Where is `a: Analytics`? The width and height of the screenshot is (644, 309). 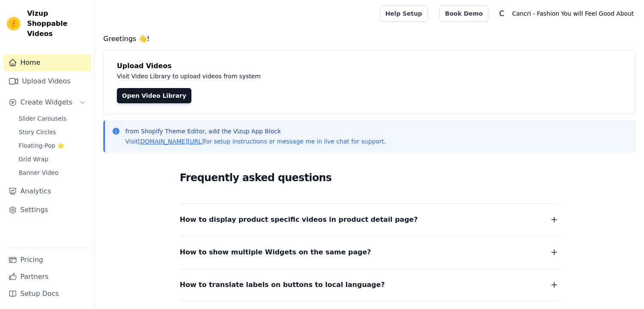 a: Analytics is located at coordinates (47, 191).